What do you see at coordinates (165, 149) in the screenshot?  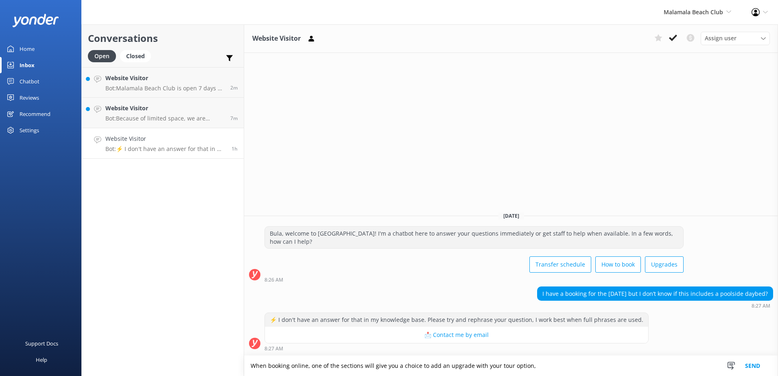 I see `p: Bot: ⚡ I don't have an answer for that in my knowledge base. Please try and rephrase your questio...` at bounding box center [165, 149].